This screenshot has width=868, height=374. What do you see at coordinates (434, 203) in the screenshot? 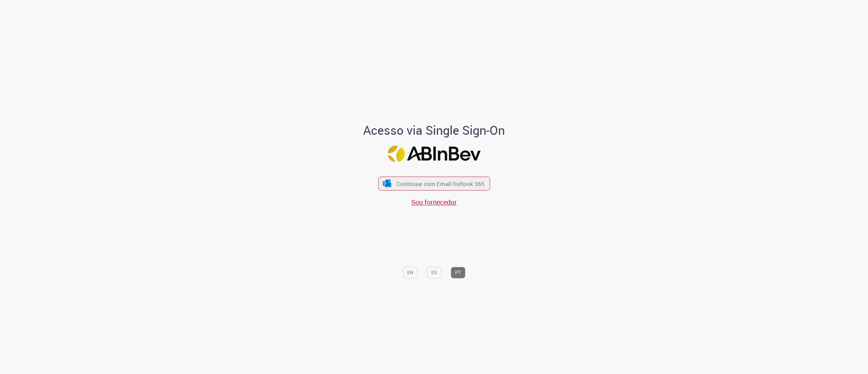
I see `a: Sou fornecedor` at bounding box center [434, 203].